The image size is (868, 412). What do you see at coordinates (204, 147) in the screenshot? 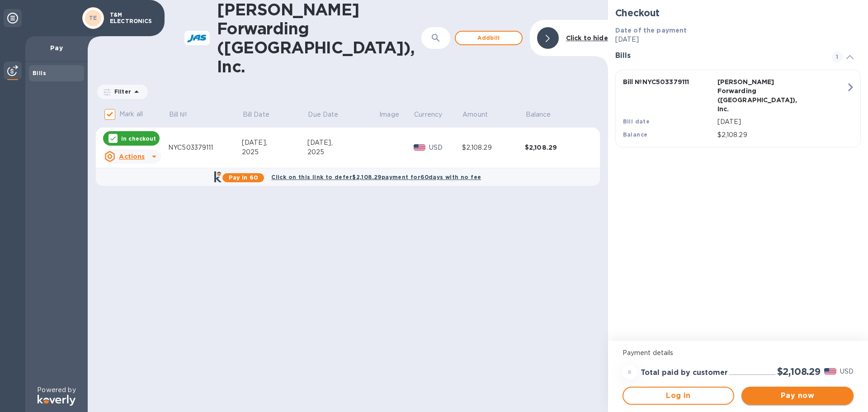
I see `div: NYC503379111` at bounding box center [204, 147].